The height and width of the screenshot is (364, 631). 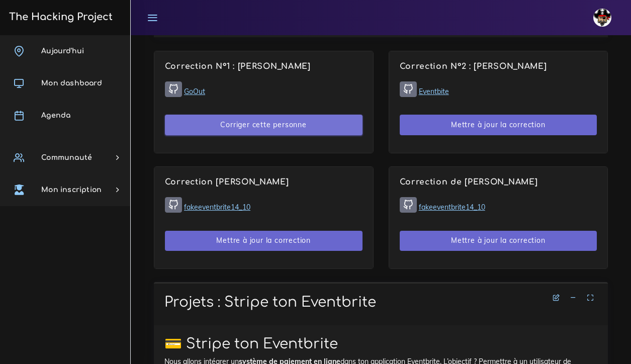 What do you see at coordinates (62, 51) in the screenshot?
I see `span: Aujourd'hui` at bounding box center [62, 51].